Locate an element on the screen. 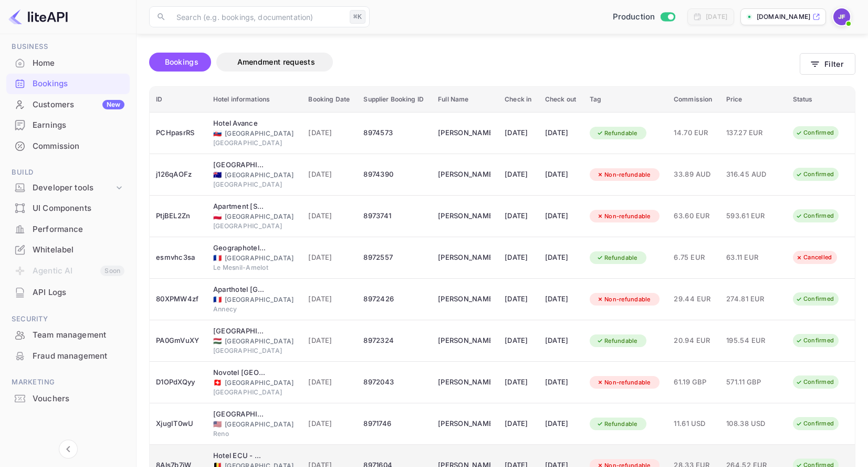 Image resolution: width=868 pixels, height=467 pixels. span: 137.27 EUR is located at coordinates (753, 133).